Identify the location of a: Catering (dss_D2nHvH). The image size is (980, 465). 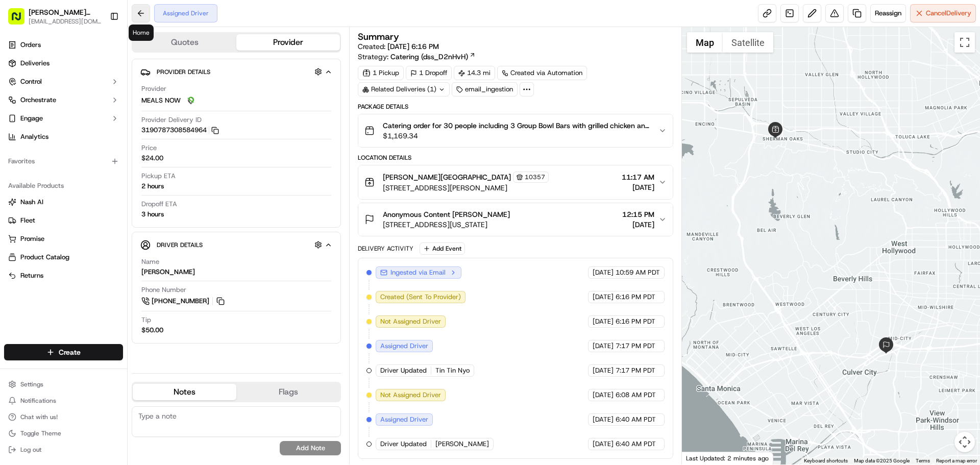
(433, 57).